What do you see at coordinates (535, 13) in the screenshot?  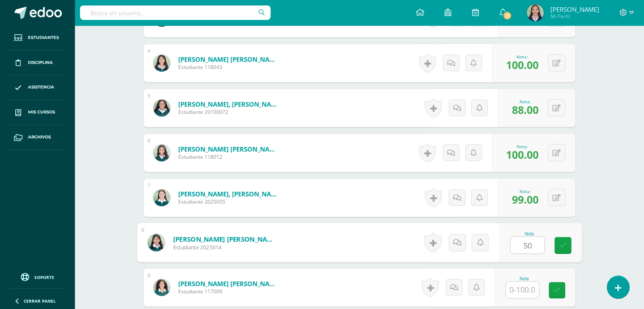 I see `img: 018c042a8e8dd272ac269bce2b175a24.png` at bounding box center [535, 13].